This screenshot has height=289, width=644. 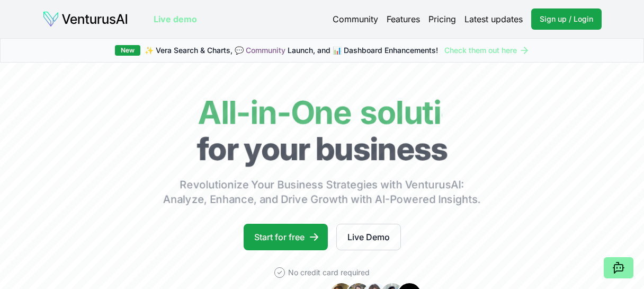 What do you see at coordinates (566, 19) in the screenshot?
I see `span: Sign up / Login` at bounding box center [566, 19].